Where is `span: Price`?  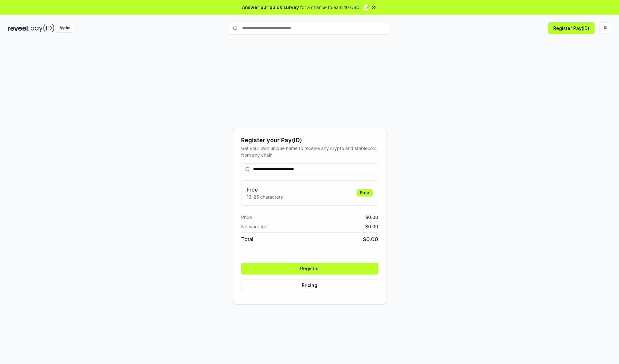 span: Price is located at coordinates (246, 217).